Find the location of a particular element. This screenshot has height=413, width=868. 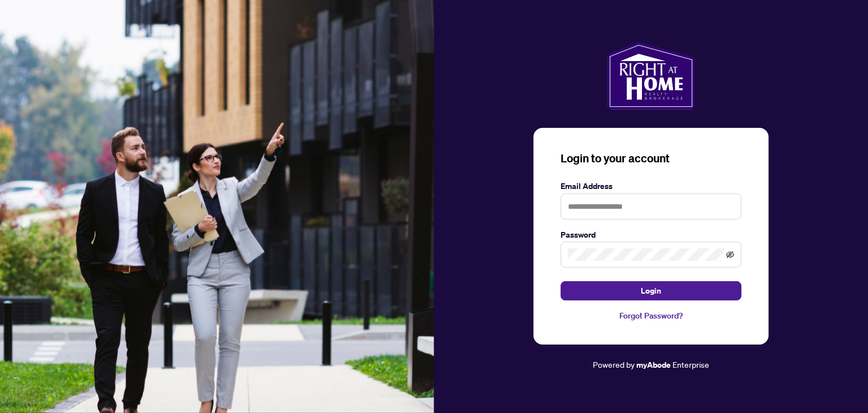

label: Email Address is located at coordinates (651, 186).